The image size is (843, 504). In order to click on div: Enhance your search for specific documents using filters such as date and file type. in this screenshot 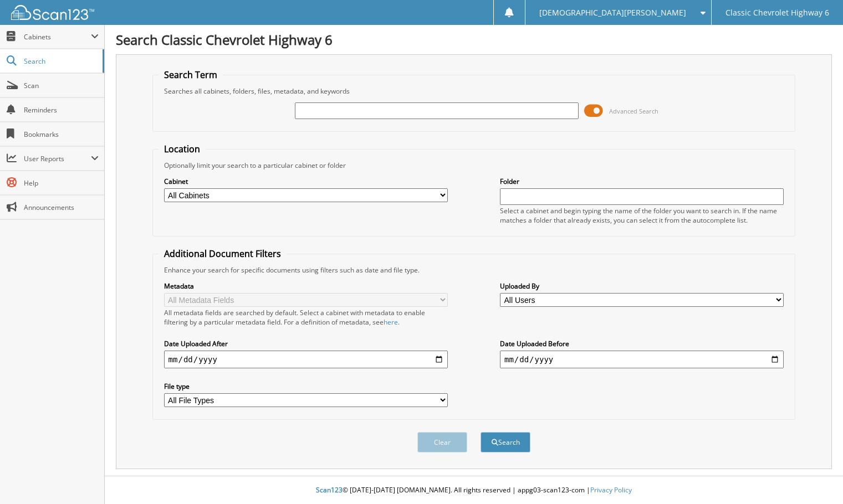, I will do `click(474, 270)`.